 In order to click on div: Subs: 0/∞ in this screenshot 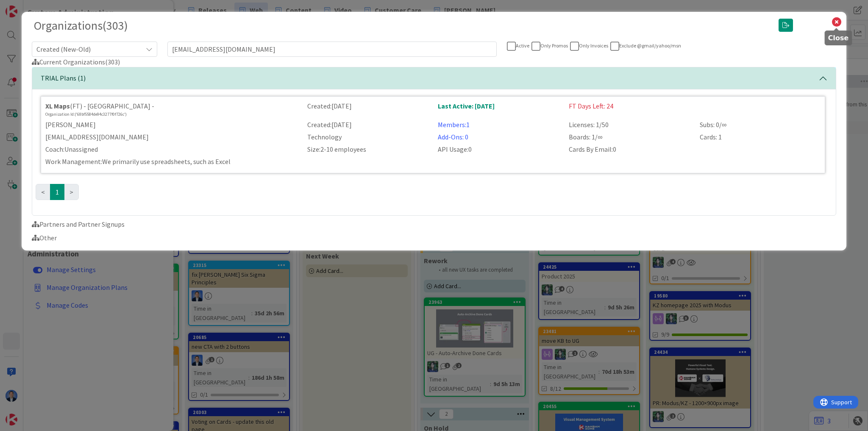, I will do `click(760, 124)`.